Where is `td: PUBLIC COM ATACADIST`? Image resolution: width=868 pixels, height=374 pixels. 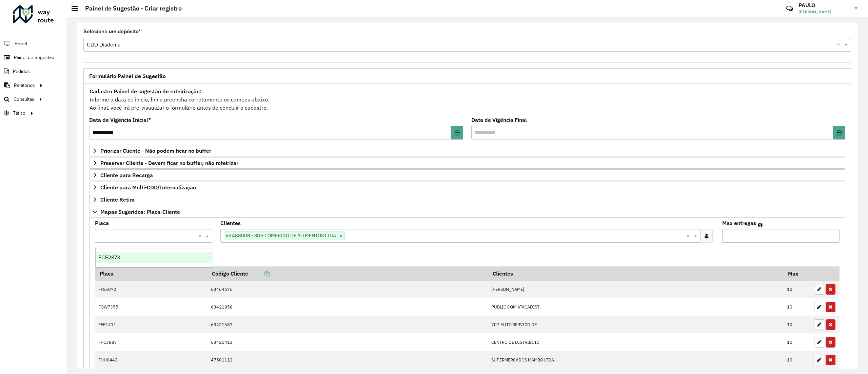
td: PUBLIC COM ATACADIST is located at coordinates (636, 307).